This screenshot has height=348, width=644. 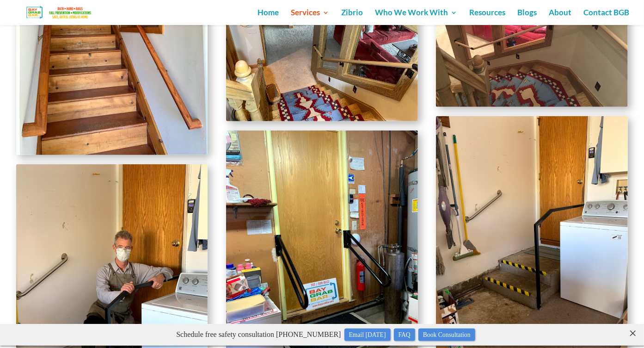 What do you see at coordinates (416, 17) in the screenshot?
I see `a: Who We Work With` at bounding box center [416, 17].